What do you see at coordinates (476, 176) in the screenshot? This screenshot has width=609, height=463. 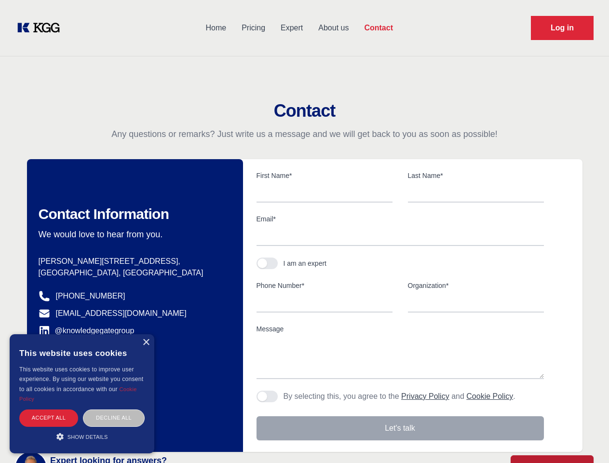 I see `label: Last Name*` at bounding box center [476, 176].